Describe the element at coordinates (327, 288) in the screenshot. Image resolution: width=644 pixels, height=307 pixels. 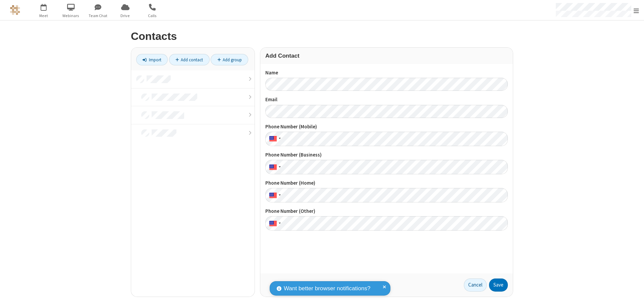
I see `span: Want better browser notifications?` at that location.